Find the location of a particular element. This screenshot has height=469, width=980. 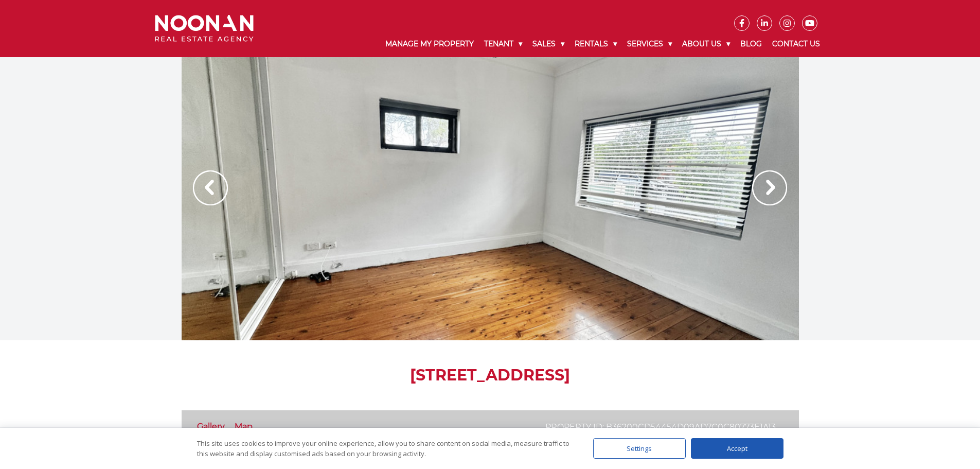

a: Services is located at coordinates (649, 43).